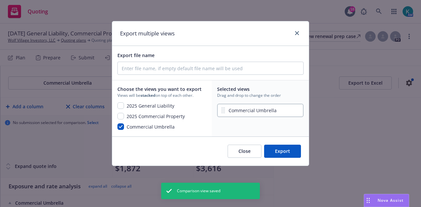  What do you see at coordinates (160, 95) in the screenshot?
I see `span: Views will be on top of each other.` at bounding box center [160, 95].